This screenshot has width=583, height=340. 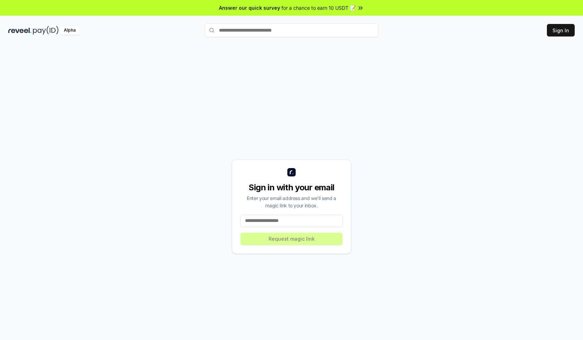 What do you see at coordinates (291, 202) in the screenshot?
I see `div: Enter your email address and we’ll send a magic link to your inbox.` at bounding box center [291, 202].